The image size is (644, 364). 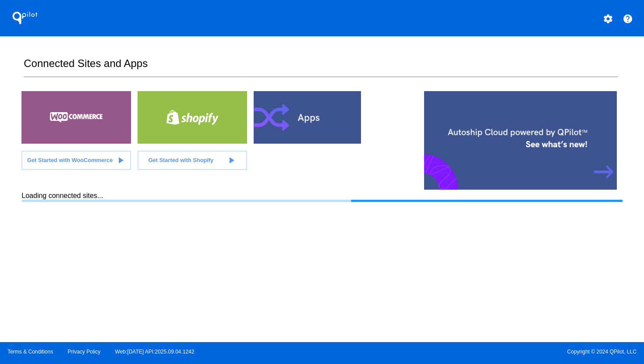 What do you see at coordinates (192, 160) in the screenshot?
I see `a: Get Started with Shopify` at bounding box center [192, 160].